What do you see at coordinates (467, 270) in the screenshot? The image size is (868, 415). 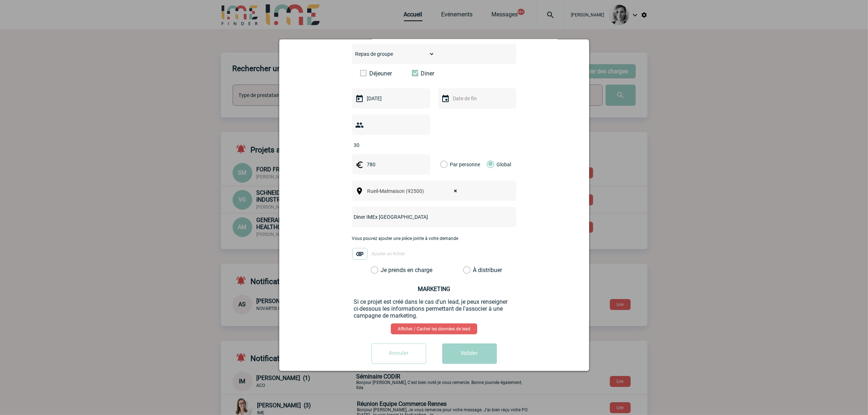 I see `label: À distribuer` at bounding box center [467, 270].